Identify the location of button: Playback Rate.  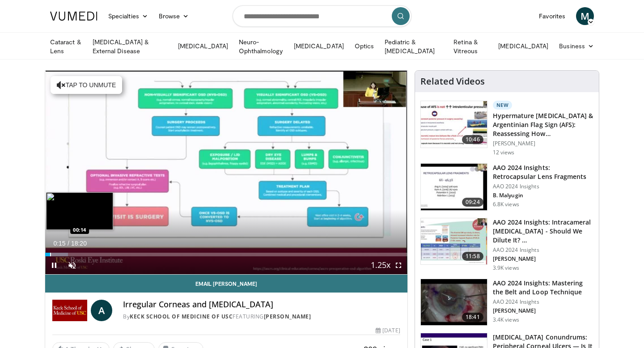
(380, 265).